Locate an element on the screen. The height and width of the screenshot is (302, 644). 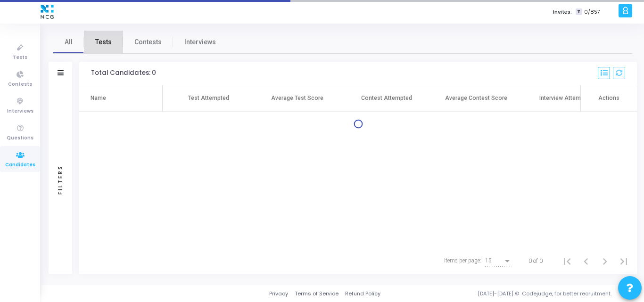
th: Interview Attempted is located at coordinates (566, 99).